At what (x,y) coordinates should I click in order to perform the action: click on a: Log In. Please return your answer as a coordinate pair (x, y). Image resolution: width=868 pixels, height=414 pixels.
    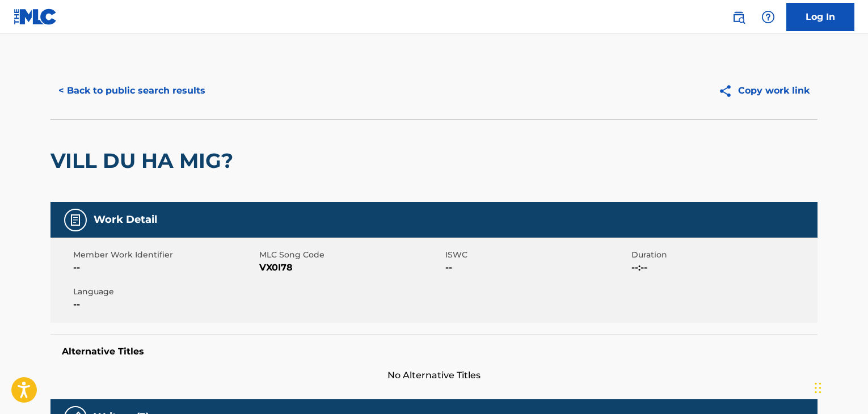
    Looking at the image, I should click on (820, 17).